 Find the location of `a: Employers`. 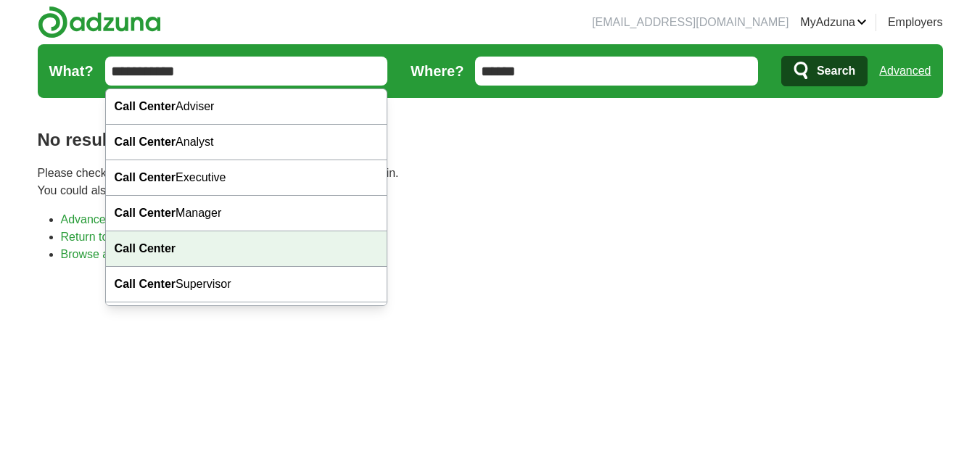

a: Employers is located at coordinates (916, 23).